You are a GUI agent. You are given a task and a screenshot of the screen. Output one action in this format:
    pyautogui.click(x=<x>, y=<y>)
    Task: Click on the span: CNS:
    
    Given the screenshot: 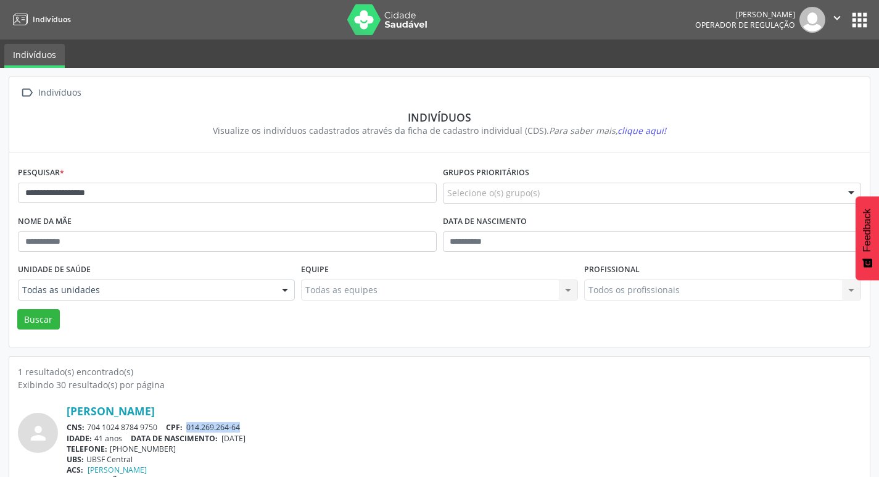 What is the action you would take?
    pyautogui.click(x=75, y=427)
    